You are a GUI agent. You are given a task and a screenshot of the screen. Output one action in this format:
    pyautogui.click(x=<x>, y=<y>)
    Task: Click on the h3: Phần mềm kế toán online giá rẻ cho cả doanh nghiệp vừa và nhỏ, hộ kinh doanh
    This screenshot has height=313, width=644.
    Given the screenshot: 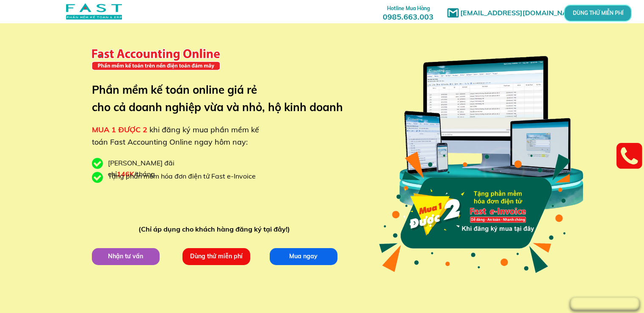 What is the action you would take?
    pyautogui.click(x=223, y=98)
    